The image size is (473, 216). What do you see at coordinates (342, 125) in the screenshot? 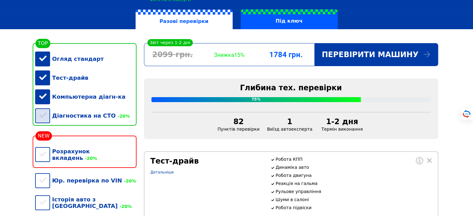
I see `div: Термін виконання` at bounding box center [342, 125].